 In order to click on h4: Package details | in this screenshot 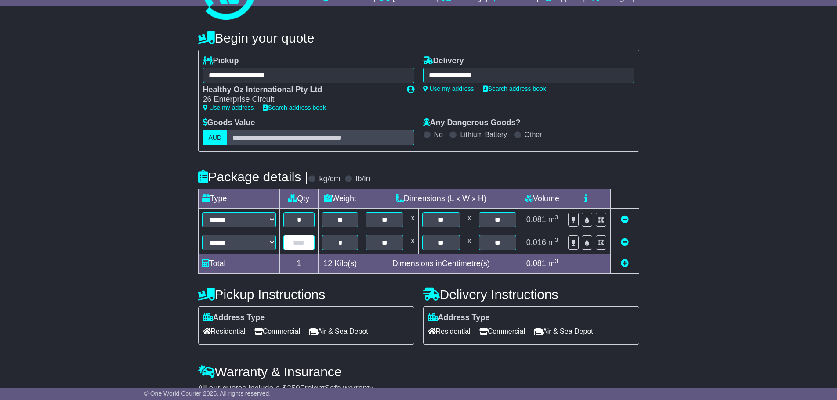, I will do `click(253, 177)`.